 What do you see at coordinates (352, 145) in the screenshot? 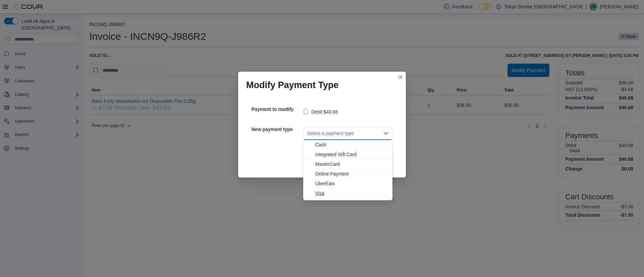
I see `span: Cash` at bounding box center [352, 145].